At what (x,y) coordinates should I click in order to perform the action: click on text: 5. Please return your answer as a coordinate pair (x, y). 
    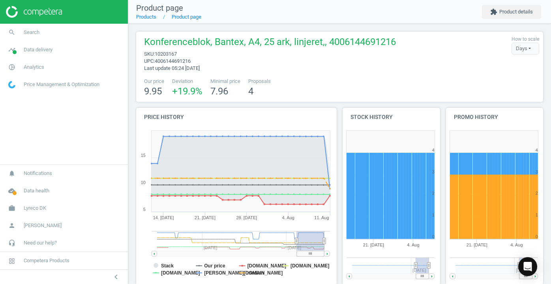
    Looking at the image, I should click on (144, 209).